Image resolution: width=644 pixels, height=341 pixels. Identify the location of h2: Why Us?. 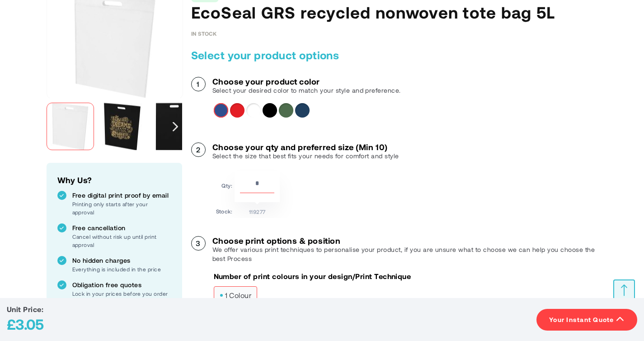
(114, 180).